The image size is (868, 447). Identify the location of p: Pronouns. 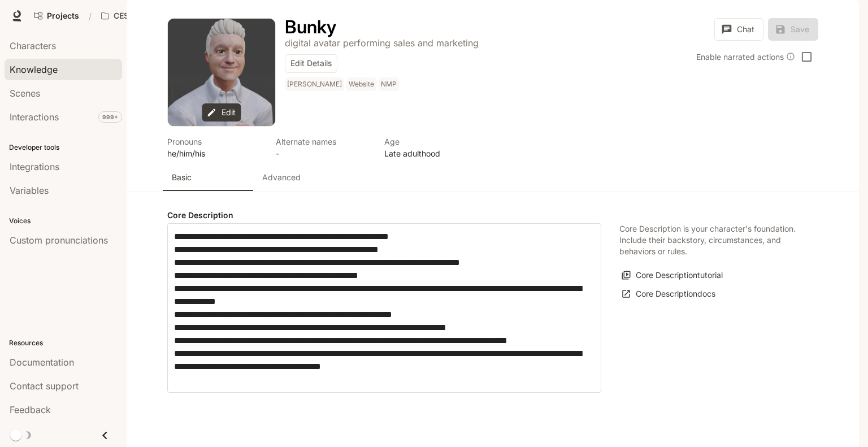
(215, 141).